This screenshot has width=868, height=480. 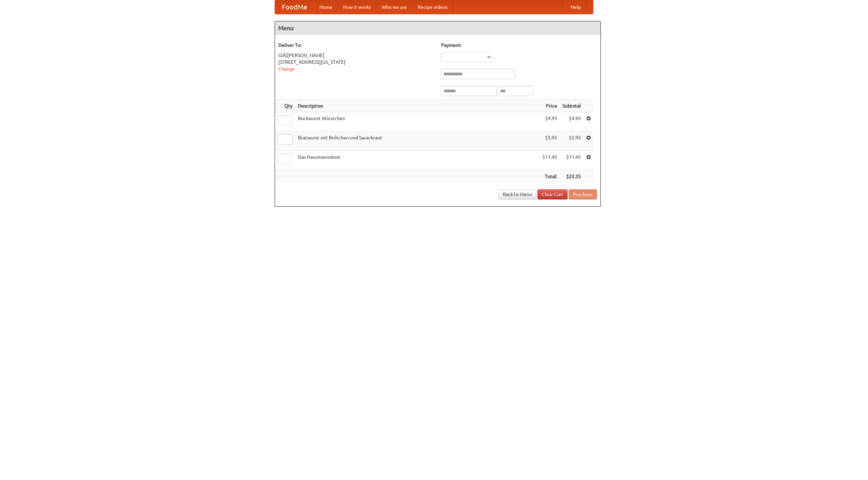 I want to click on th: Price, so click(x=549, y=105).